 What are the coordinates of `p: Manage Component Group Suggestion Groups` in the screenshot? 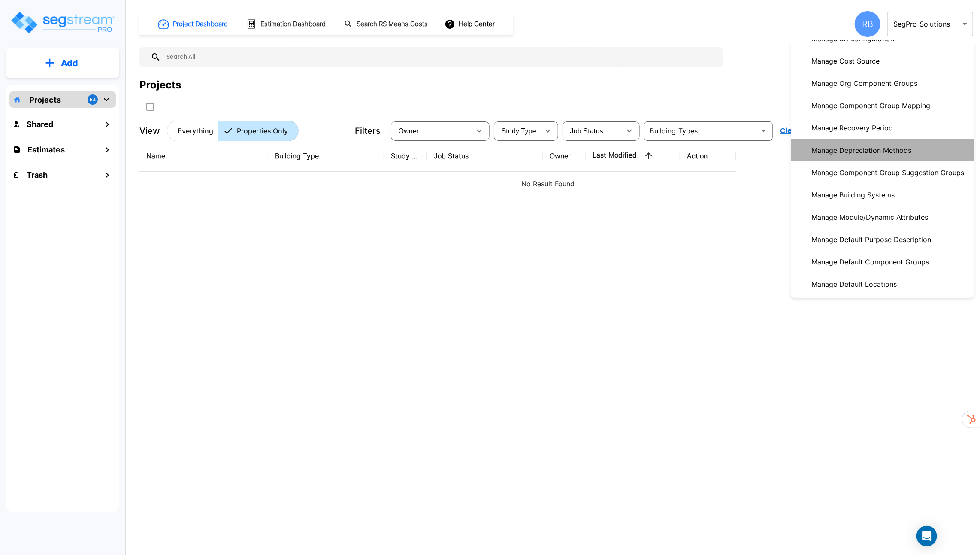 It's located at (887, 173).